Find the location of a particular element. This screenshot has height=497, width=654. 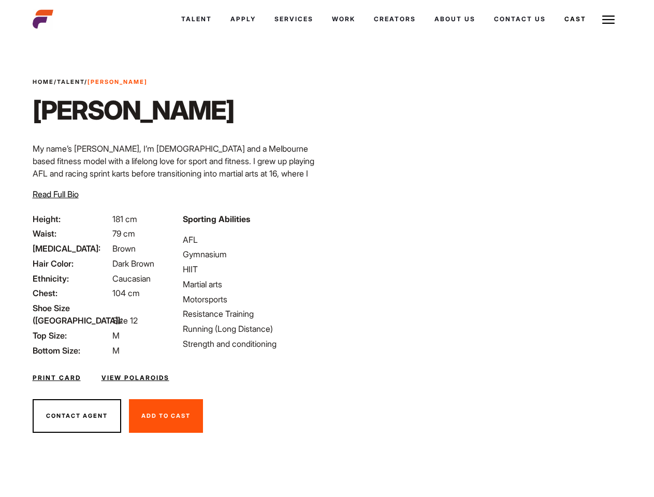

li: AFL is located at coordinates (252, 240).